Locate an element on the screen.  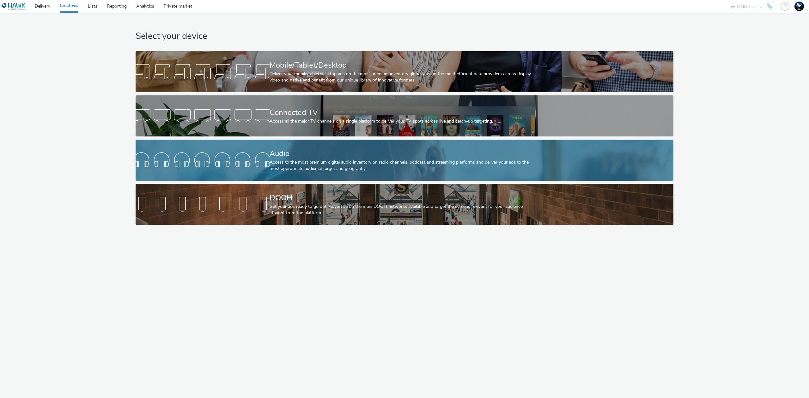
a: Hawk Academy is located at coordinates (771, 6).